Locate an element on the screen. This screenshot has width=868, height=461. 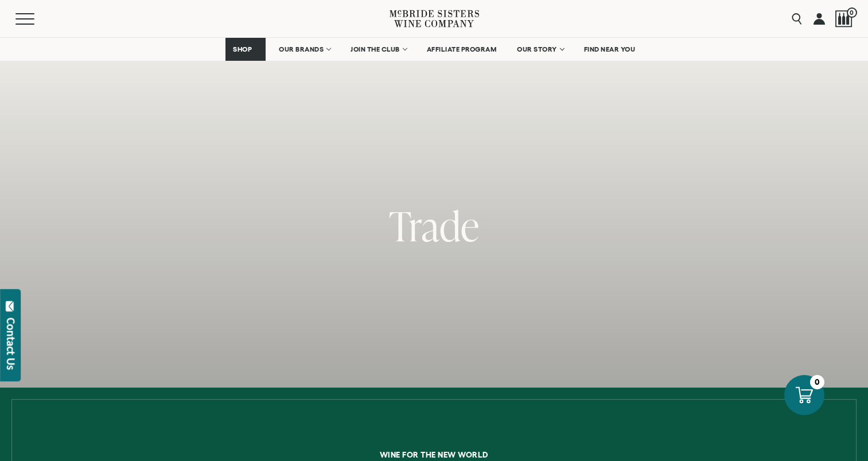
h6: Wine for the new world is located at coordinates (434, 455).